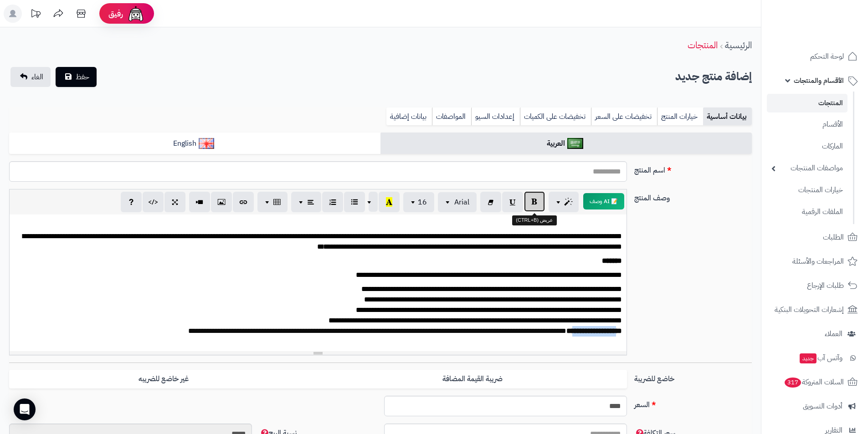 Image resolution: width=868 pixels, height=434 pixels. Describe the element at coordinates (833, 34) in the screenshot. I see `img: logo-2.png` at that location.